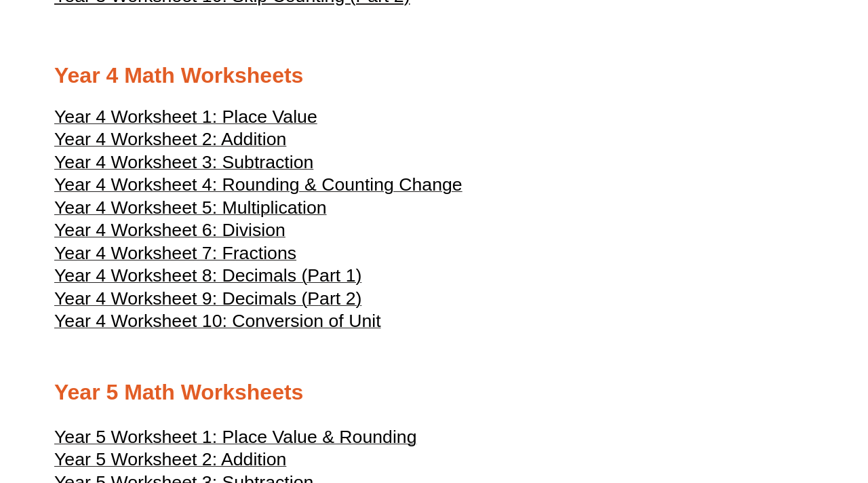 Image resolution: width=868 pixels, height=483 pixels. What do you see at coordinates (191, 208) in the screenshot?
I see `span: Year 4 Worksheet 5: Multiplication` at bounding box center [191, 208].